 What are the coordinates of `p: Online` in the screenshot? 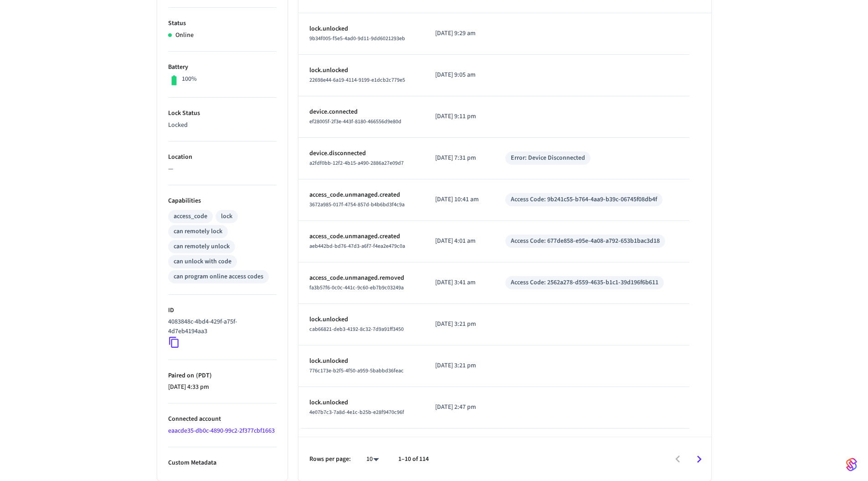 It's located at (185, 35).